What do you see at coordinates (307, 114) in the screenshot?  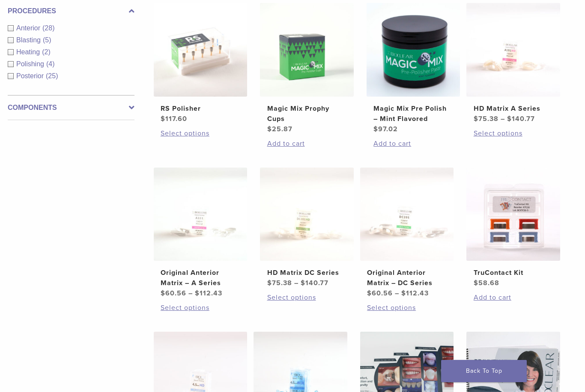 I see `h2: Magic Mix Prophy Cups` at bounding box center [307, 114].